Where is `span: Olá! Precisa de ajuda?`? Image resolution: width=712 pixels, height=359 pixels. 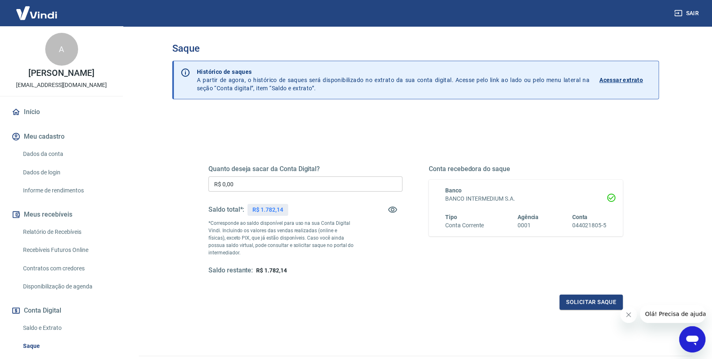
span: Olá! Precisa de ajuda? is located at coordinates (37, 9).